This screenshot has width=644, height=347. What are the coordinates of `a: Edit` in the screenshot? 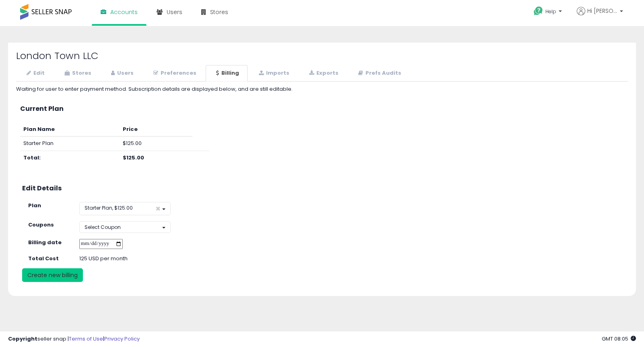 It's located at (34, 73).